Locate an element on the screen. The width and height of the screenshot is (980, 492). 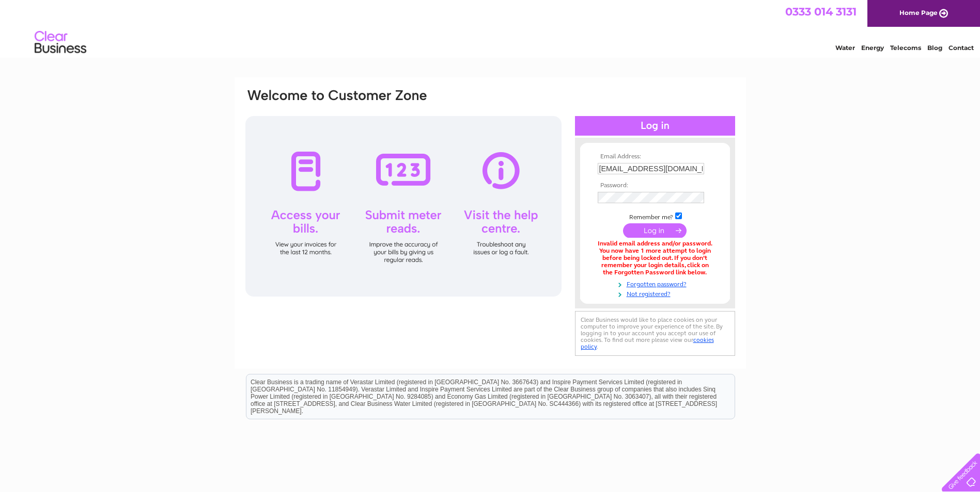
img: logo.png is located at coordinates (60, 42).